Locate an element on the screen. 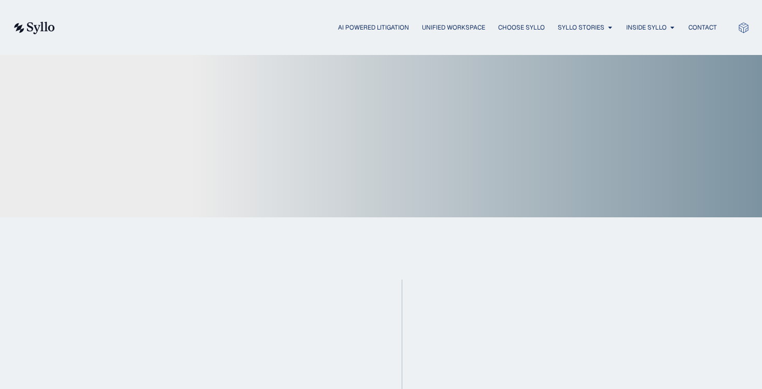 The image size is (762, 389). a: Unified Workspace is located at coordinates (453, 27).